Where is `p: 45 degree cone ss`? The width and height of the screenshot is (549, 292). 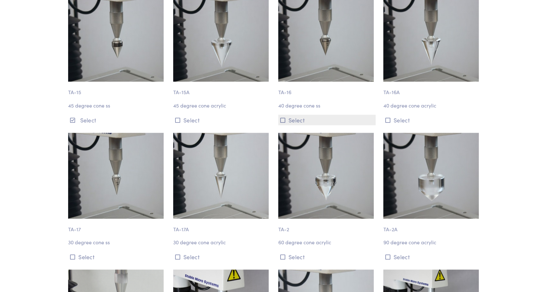 p: 45 degree cone ss is located at coordinates (117, 106).